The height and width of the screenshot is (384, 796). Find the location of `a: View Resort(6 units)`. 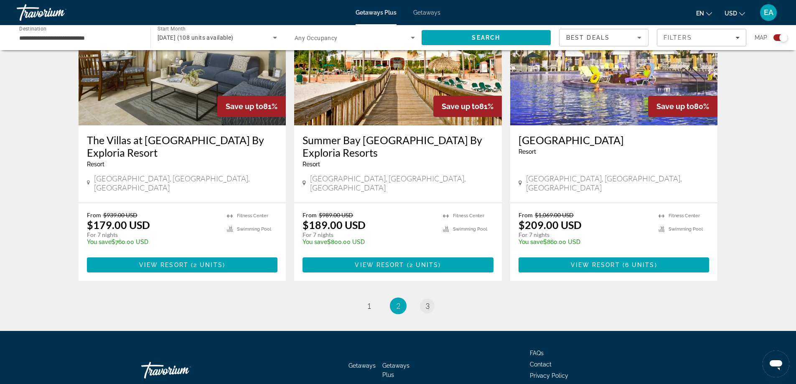

a: View Resort(6 units) is located at coordinates (614, 265).